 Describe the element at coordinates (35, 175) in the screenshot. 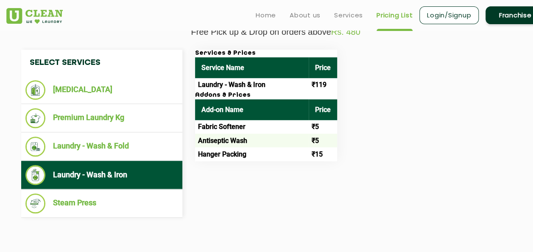

I see `img: Laundry - Wash & Iron` at that location.